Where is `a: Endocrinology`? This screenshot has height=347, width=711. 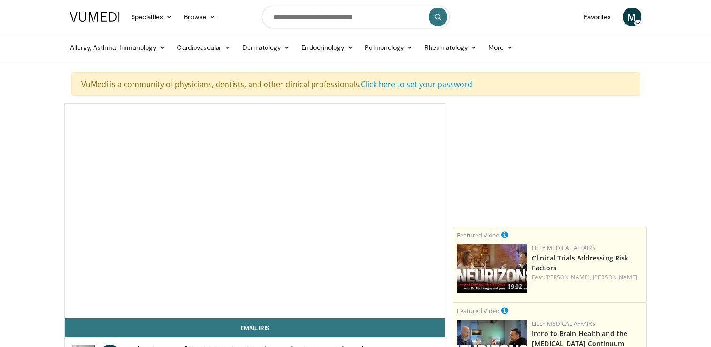 a: Endocrinology is located at coordinates (327, 47).